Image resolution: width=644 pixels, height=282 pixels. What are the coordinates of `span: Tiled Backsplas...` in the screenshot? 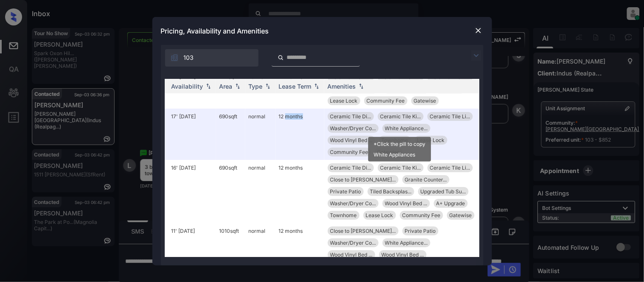 It's located at (391, 191).